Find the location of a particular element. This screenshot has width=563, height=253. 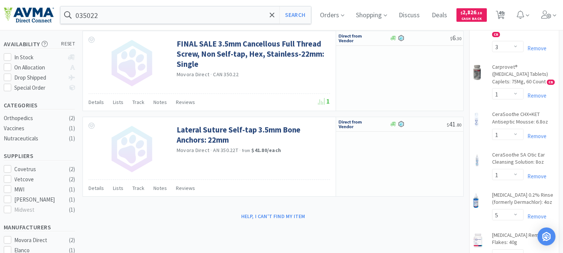

span: 6 is located at coordinates (455, 37).